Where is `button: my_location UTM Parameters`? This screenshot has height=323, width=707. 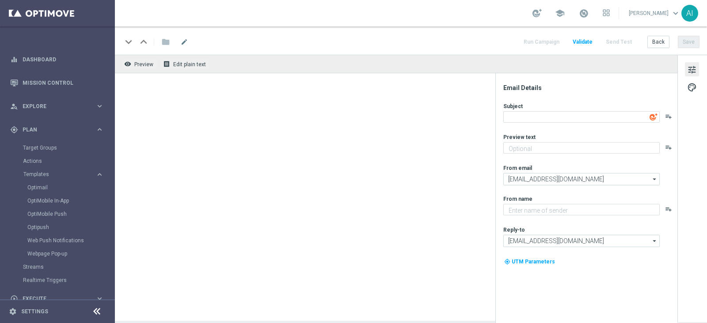
button: my_location UTM Parameters is located at coordinates (529, 262).